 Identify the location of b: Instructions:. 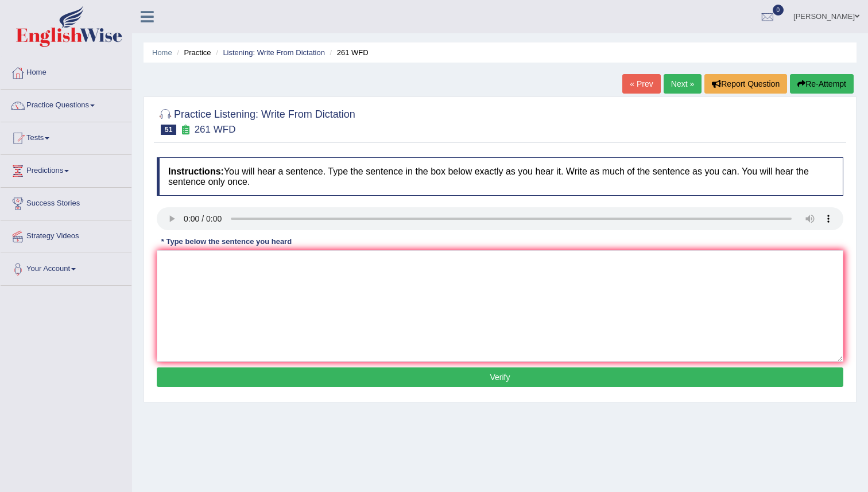
(196, 171).